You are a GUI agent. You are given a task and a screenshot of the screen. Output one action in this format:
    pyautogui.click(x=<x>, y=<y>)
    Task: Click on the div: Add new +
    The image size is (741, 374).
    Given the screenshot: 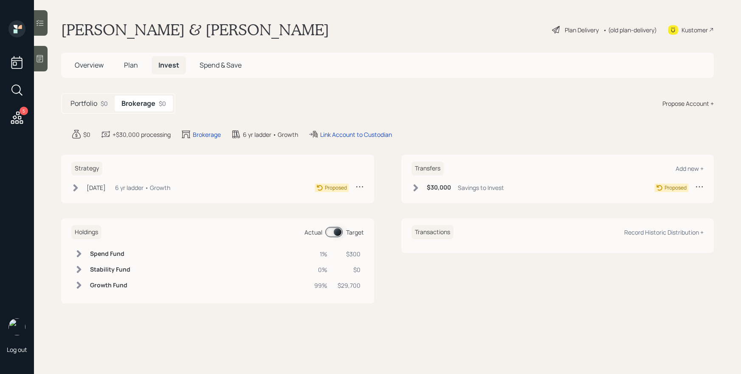 What is the action you would take?
    pyautogui.click(x=690, y=168)
    